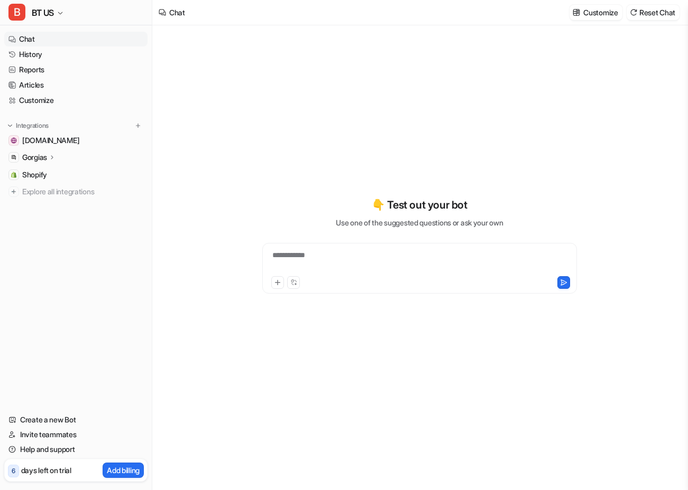  I want to click on p: Add billing, so click(123, 470).